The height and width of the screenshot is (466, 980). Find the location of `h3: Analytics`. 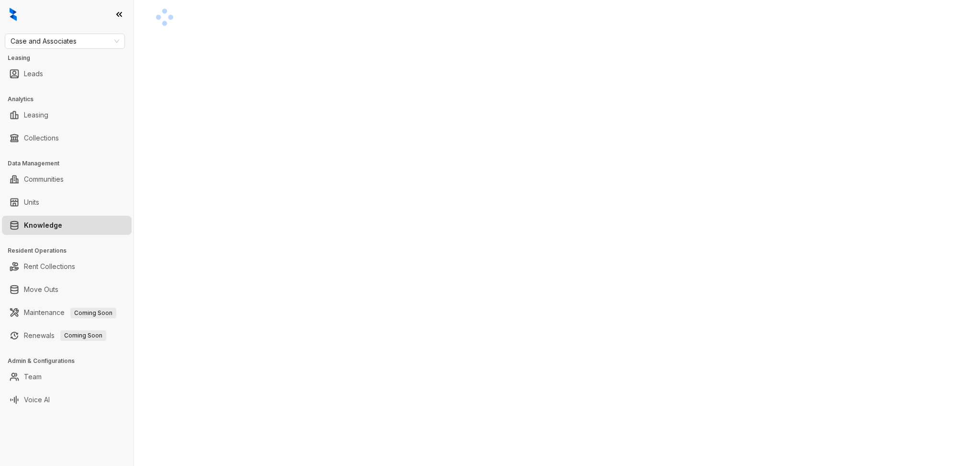

h3: Analytics is located at coordinates (71, 99).